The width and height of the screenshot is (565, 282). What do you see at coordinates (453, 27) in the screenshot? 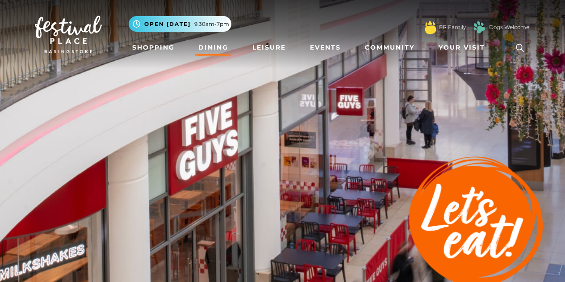
I see `a: FP Family` at bounding box center [453, 27].